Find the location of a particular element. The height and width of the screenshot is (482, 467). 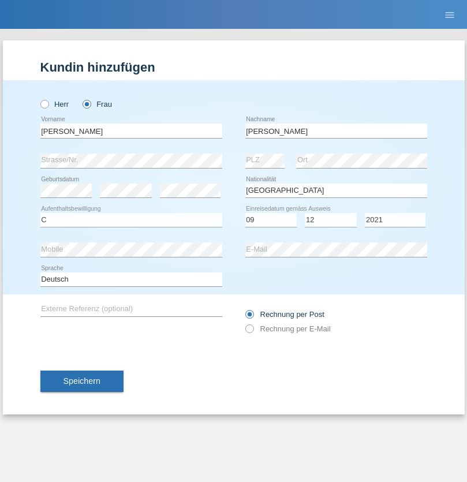

label: Rechnung per E-Mail is located at coordinates (288, 329).